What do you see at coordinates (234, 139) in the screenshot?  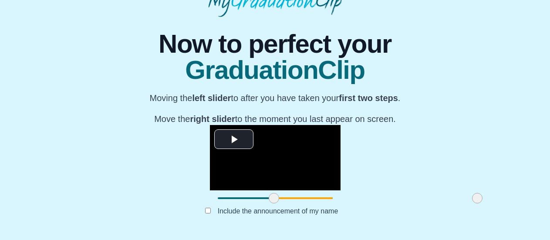 I see `button: Play Video` at bounding box center [234, 139].